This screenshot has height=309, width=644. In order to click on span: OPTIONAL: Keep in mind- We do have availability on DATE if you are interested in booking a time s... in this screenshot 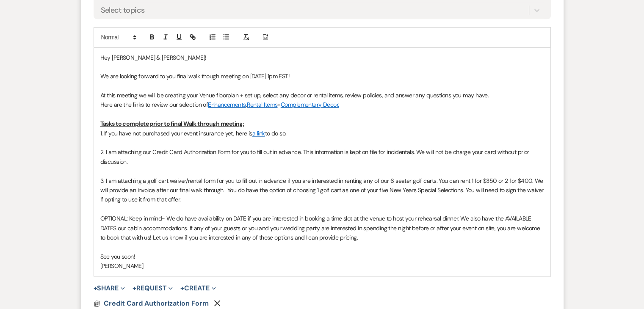, I will do `click(321, 228)`.